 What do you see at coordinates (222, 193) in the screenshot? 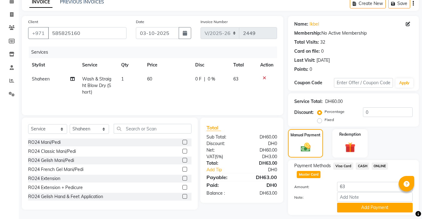
I see `div: Balance :` at bounding box center [222, 193].